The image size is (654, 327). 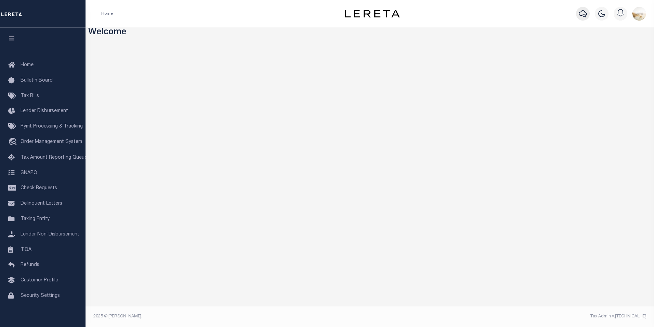 I want to click on i: travel_explore, so click(x=14, y=142).